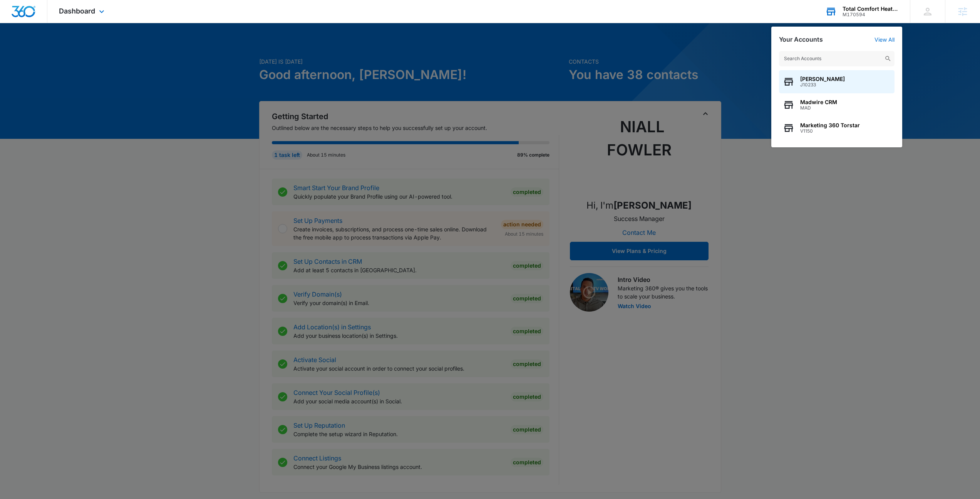 This screenshot has height=499, width=980. What do you see at coordinates (836, 105) in the screenshot?
I see `button: Madwire CRMMAD` at bounding box center [836, 105].